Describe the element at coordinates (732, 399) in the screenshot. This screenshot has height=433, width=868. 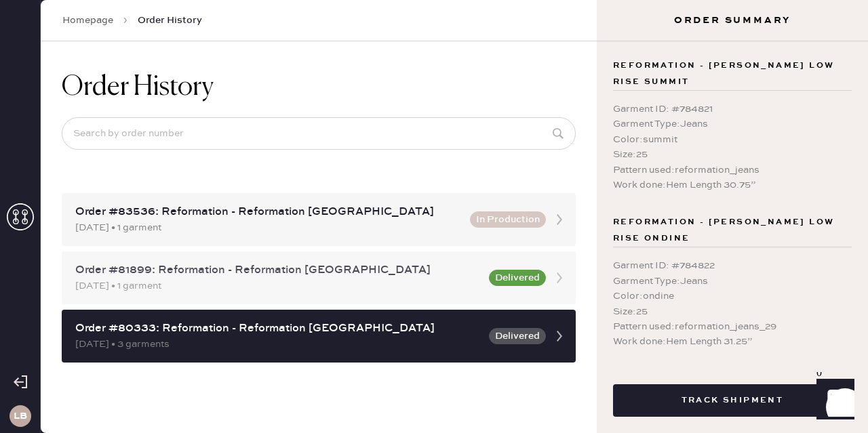
I see `a: Track Shipment` at that location.